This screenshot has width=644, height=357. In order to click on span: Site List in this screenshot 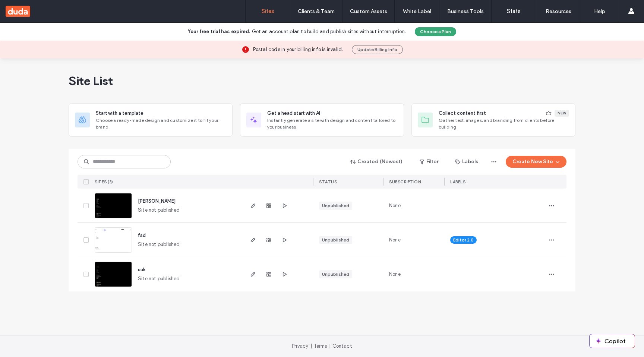, I will do `click(90, 81)`.